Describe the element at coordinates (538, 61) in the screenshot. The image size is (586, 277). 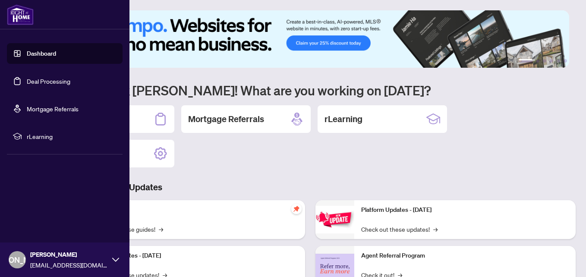
I see `button: 2` at that location.